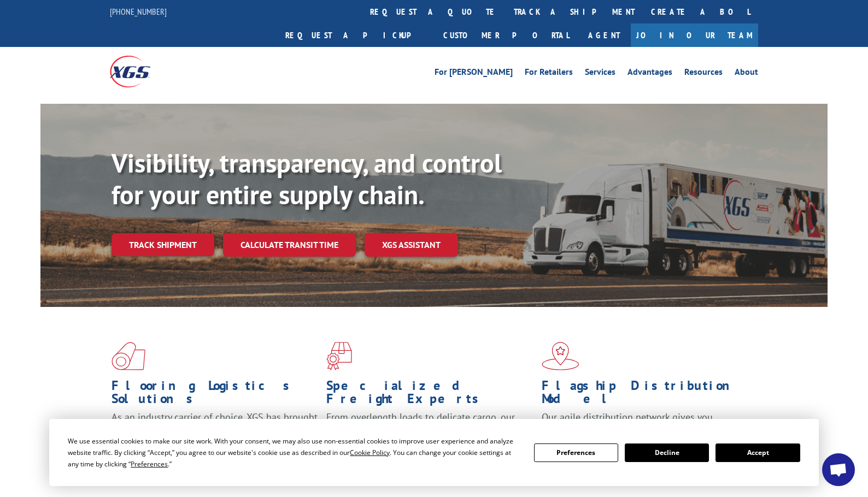 Image resolution: width=868 pixels, height=497 pixels. What do you see at coordinates (650, 74) in the screenshot?
I see `a: Advantages` at bounding box center [650, 74].